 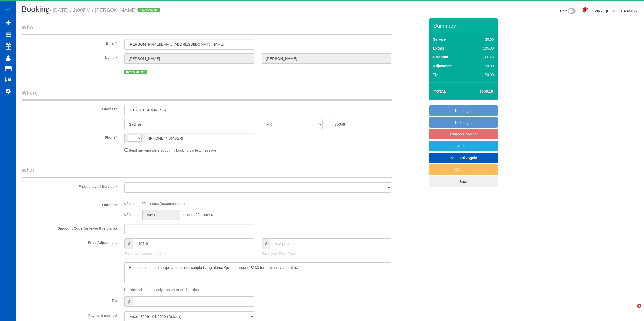 I want to click on input: City*, so click(x=189, y=124).